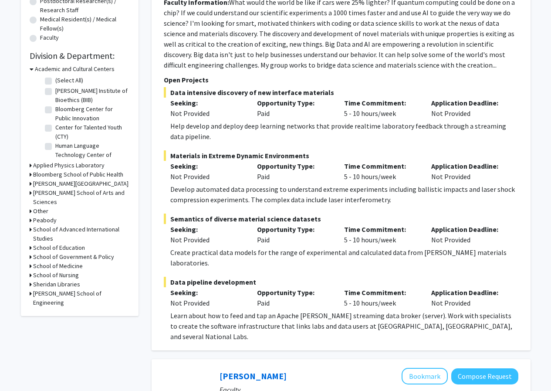 Image resolution: width=551 pixels, height=391 pixels. Describe the element at coordinates (58, 266) in the screenshot. I see `h3: School of Medicine` at that location.